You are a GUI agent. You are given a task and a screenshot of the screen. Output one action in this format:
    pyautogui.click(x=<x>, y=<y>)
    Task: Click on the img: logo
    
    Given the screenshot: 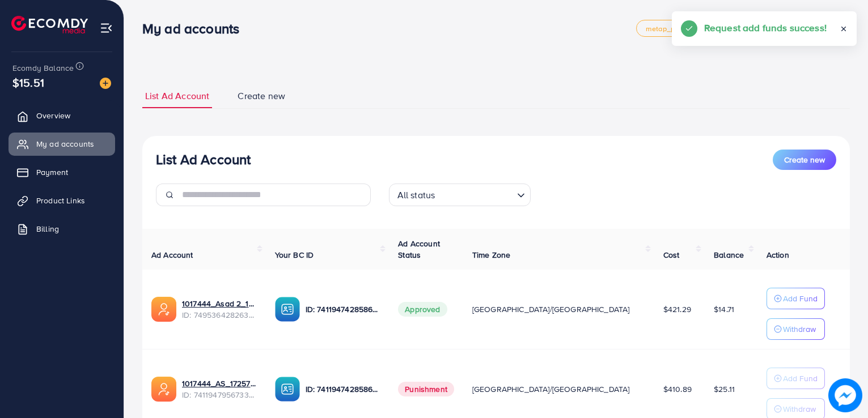 What is the action you would take?
    pyautogui.click(x=49, y=24)
    